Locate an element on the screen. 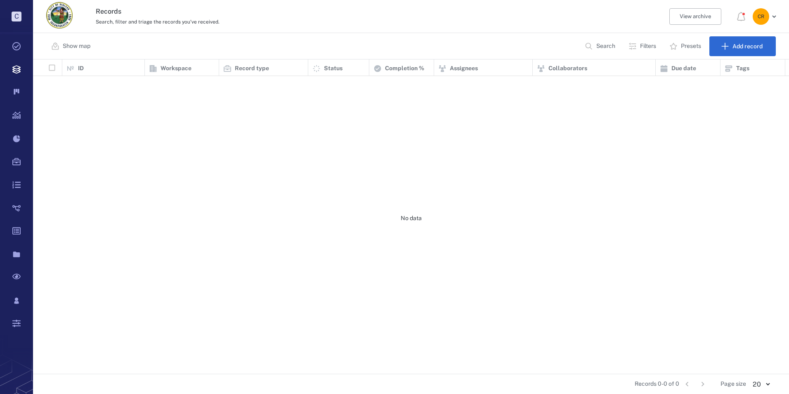 Image resolution: width=789 pixels, height=394 pixels. p: Record type is located at coordinates (252, 69).